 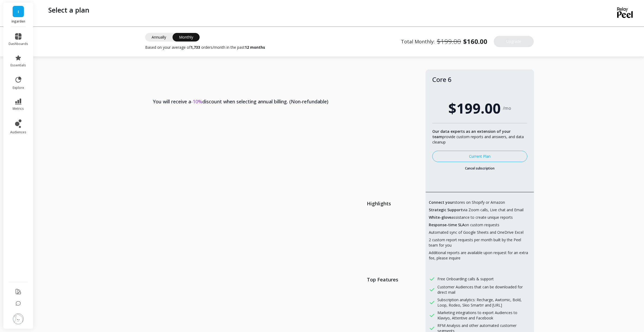 I want to click on b: Connect your, so click(x=441, y=202).